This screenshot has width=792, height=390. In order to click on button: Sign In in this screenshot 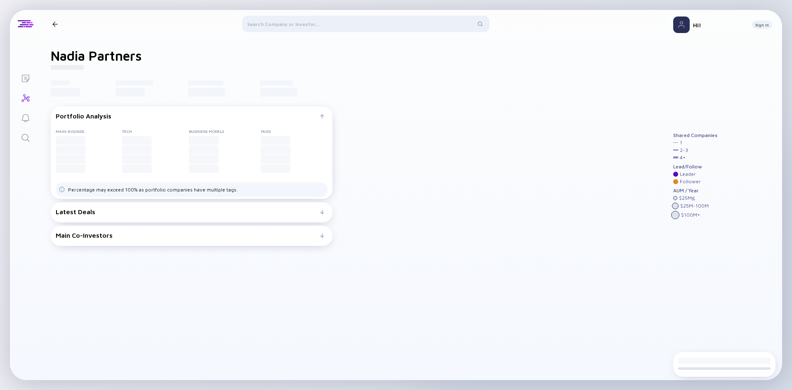, I will do `click(762, 25)`.